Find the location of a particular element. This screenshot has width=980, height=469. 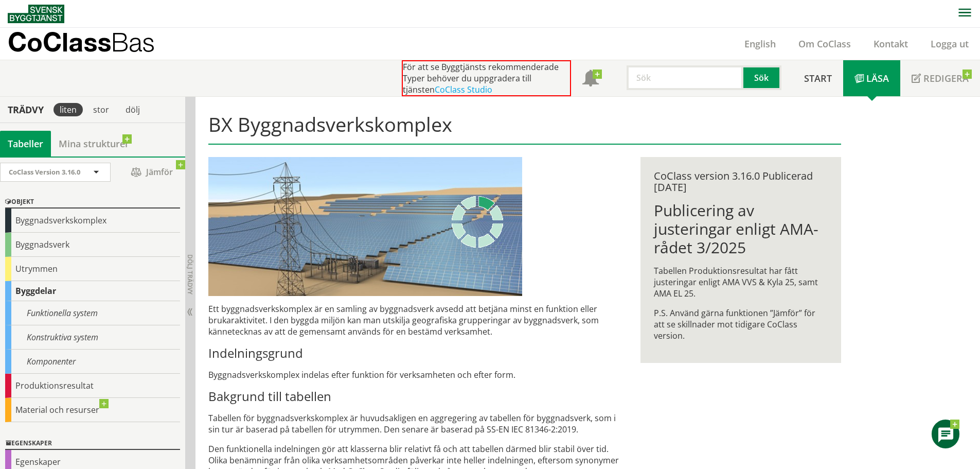

input: Sök is located at coordinates (684, 77).